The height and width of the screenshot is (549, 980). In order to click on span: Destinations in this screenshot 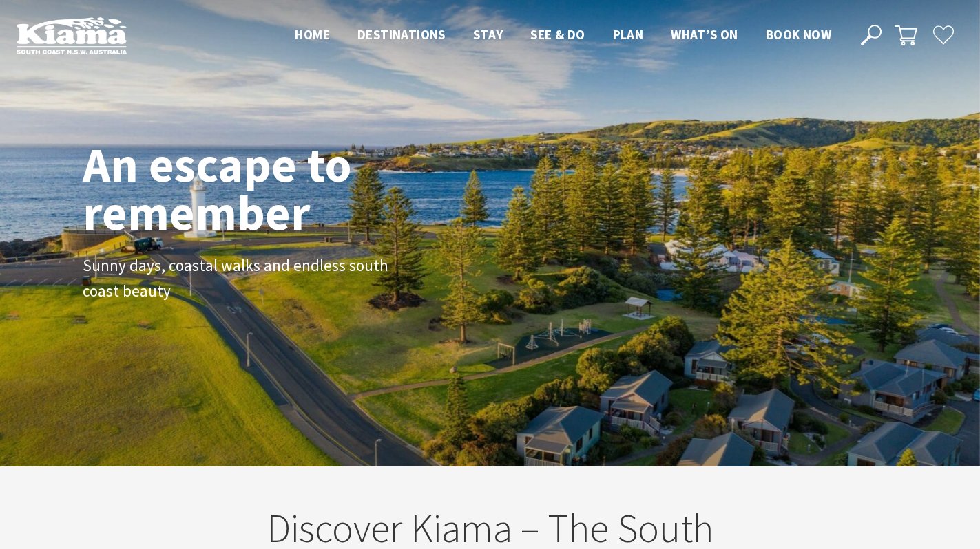, I will do `click(402, 34)`.